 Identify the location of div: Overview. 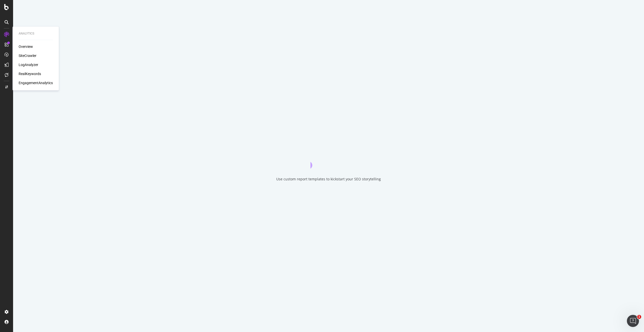
(26, 47).